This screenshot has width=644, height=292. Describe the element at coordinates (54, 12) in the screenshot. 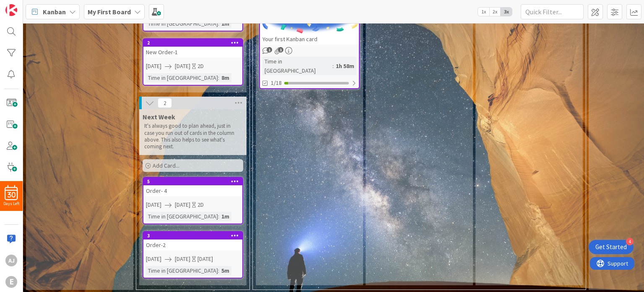

I see `span: Kanban` at that location.